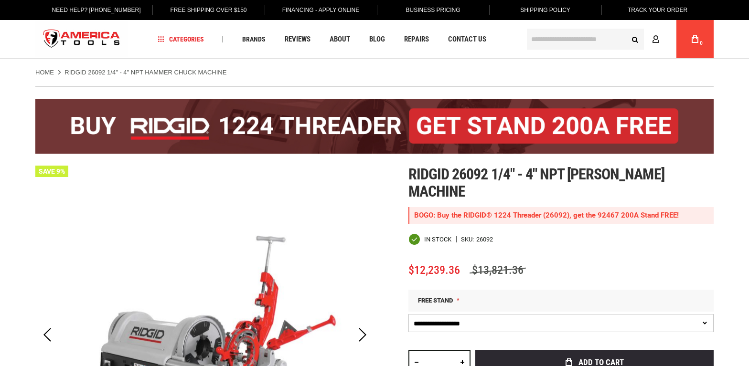  I want to click on span: Repairs, so click(416, 39).